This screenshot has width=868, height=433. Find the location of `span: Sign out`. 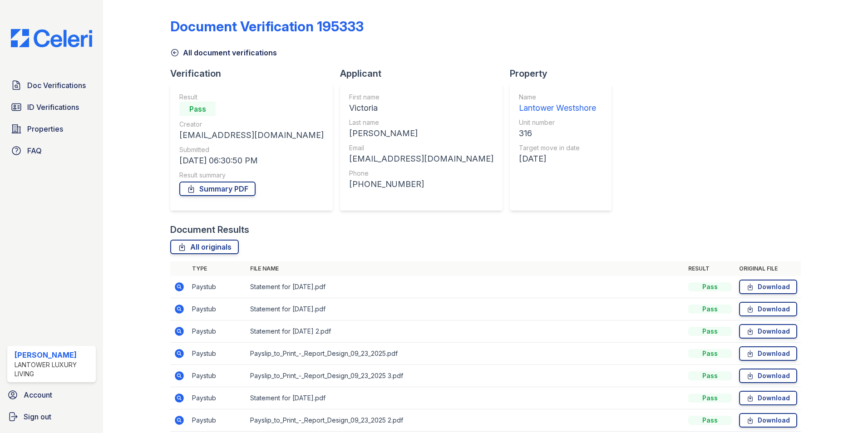

span: Sign out is located at coordinates (37, 417).